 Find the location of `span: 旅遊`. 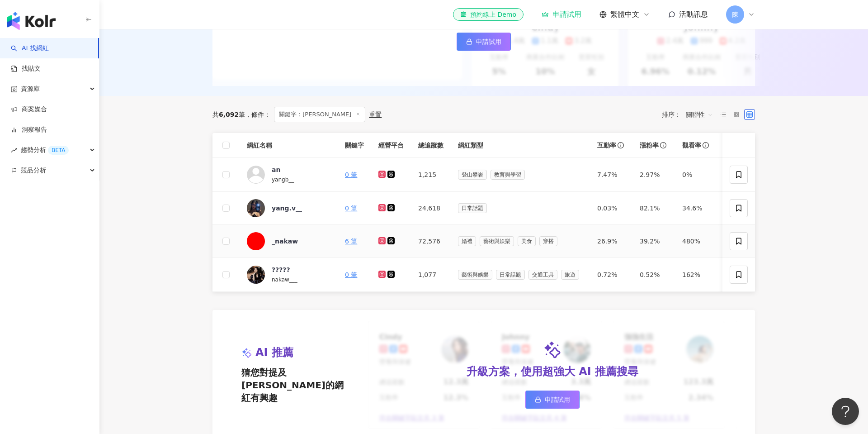

span: 旅遊 is located at coordinates (570, 275).